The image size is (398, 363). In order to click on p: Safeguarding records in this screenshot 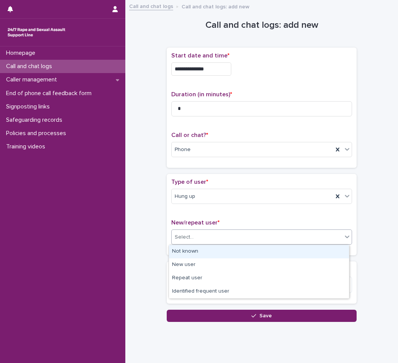, I will do `click(36, 120)`.